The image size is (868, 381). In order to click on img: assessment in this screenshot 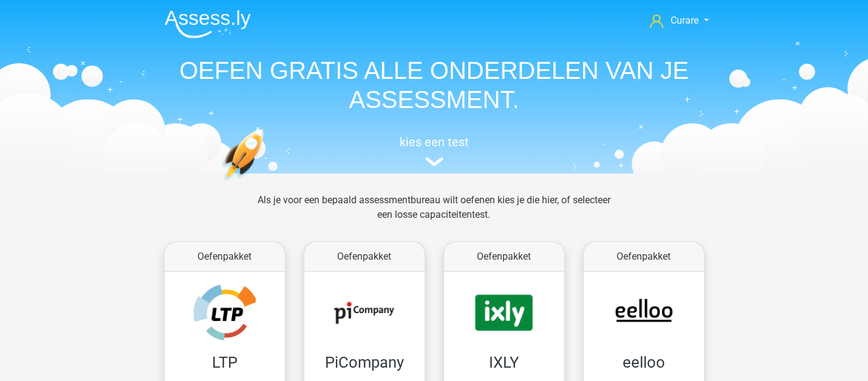, I will do `click(434, 162)`.